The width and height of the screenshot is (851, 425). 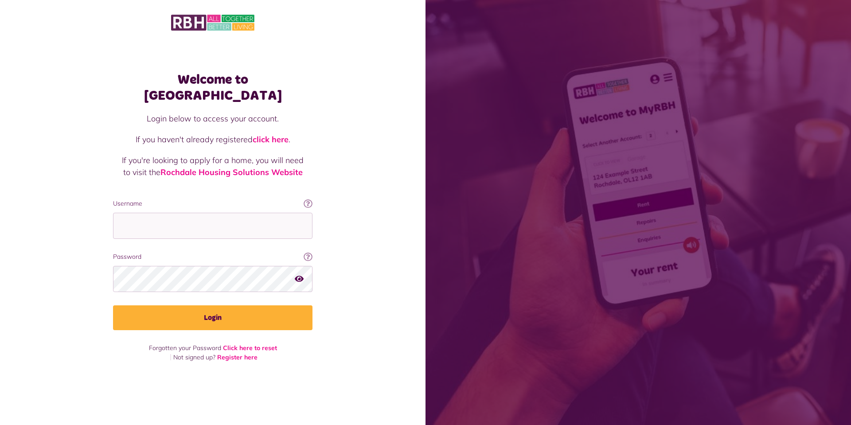 What do you see at coordinates (213, 204) in the screenshot?
I see `label: Username` at bounding box center [213, 204].